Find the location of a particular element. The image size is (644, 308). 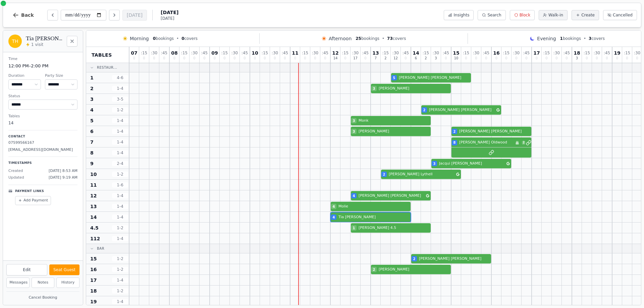

button: Close is located at coordinates (72, 41).